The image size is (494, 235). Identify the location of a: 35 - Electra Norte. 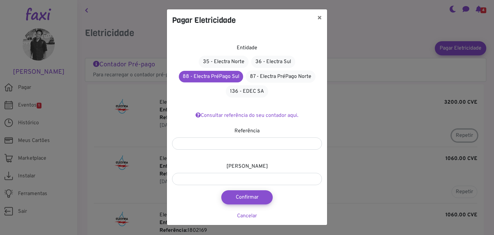
(223, 62).